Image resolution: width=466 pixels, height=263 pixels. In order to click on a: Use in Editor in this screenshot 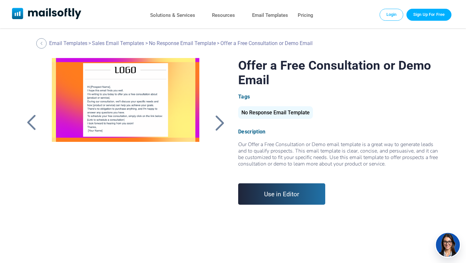, I will do `click(282, 194)`.